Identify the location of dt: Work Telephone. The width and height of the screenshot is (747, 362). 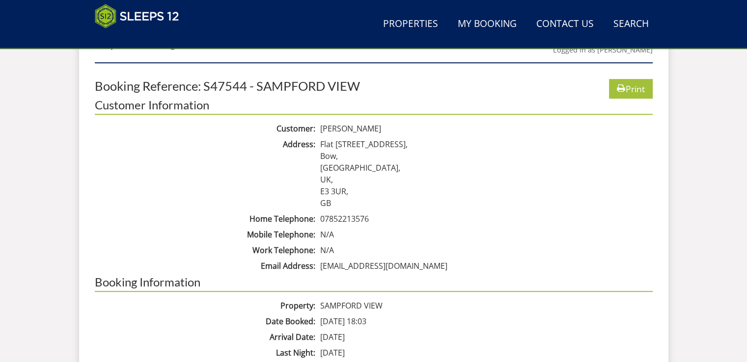
(206, 250).